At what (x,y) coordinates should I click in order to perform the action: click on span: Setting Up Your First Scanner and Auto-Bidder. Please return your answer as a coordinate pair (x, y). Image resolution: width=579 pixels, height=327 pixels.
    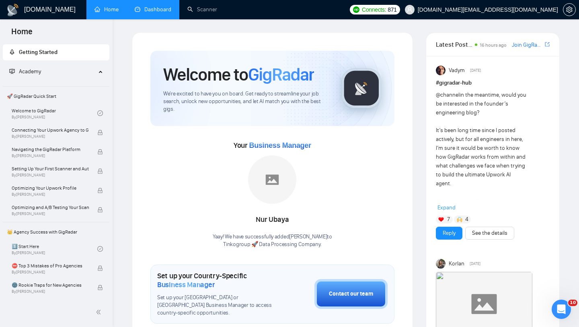
    Looking at the image, I should click on (50, 169).